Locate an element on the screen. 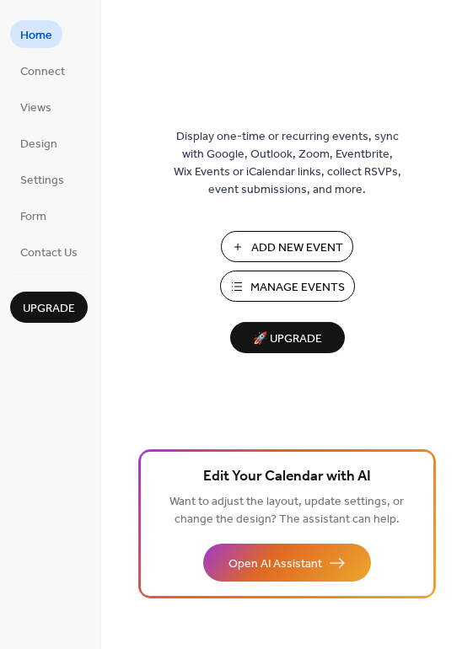 This screenshot has height=649, width=473. a: Home is located at coordinates (36, 34).